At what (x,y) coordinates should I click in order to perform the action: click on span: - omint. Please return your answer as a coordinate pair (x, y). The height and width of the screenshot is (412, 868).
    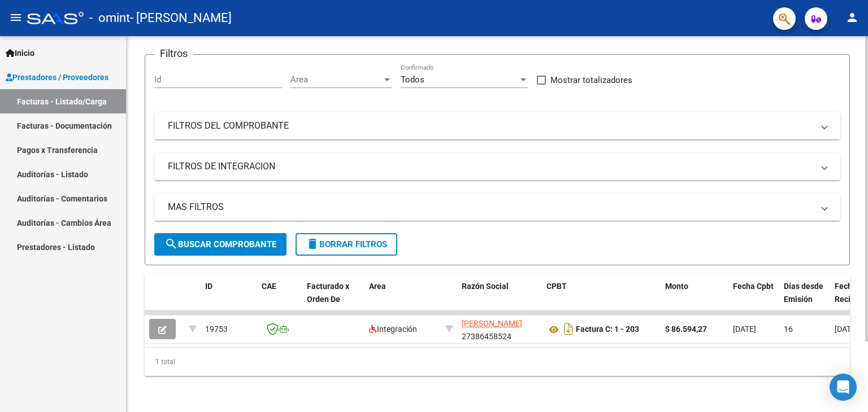
    Looking at the image, I should click on (110, 18).